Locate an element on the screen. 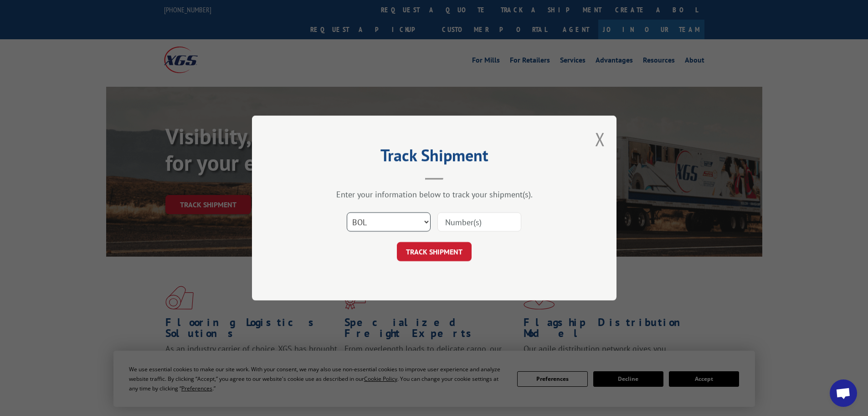  button: Close modal is located at coordinates (600, 139).